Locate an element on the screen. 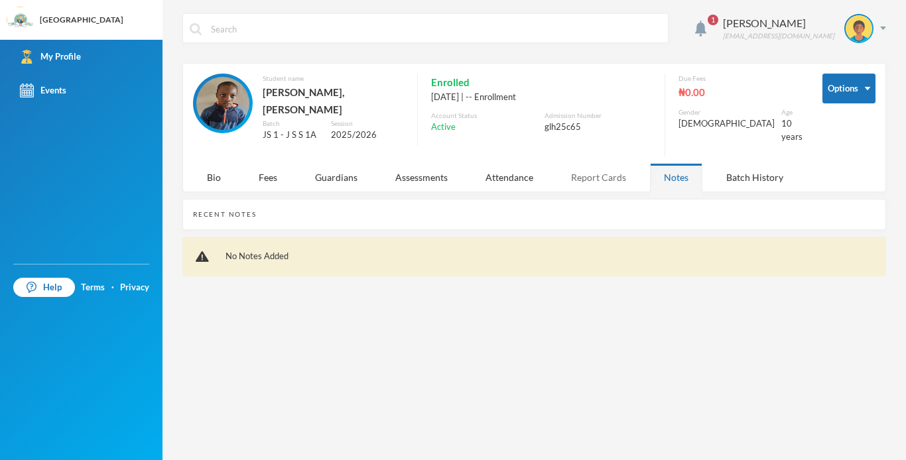  span: 1 is located at coordinates (713, 20).